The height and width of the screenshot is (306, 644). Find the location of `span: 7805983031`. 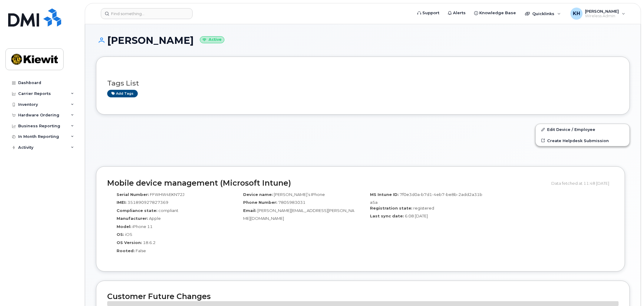

span: 7805983031 is located at coordinates (292, 202).